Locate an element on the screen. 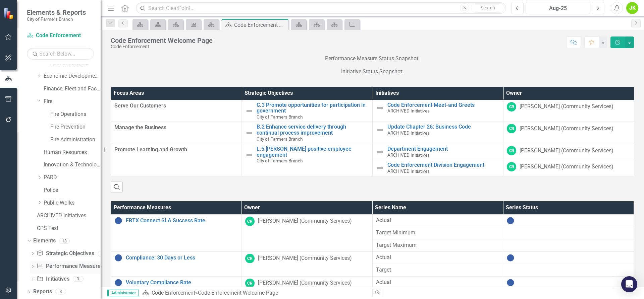 The height and width of the screenshot is (299, 644). span: Actual is located at coordinates (438, 282).